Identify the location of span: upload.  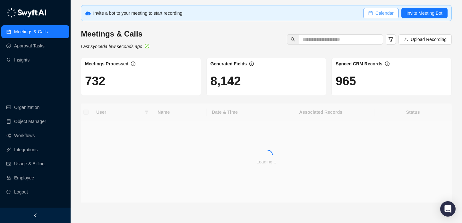
(406, 39).